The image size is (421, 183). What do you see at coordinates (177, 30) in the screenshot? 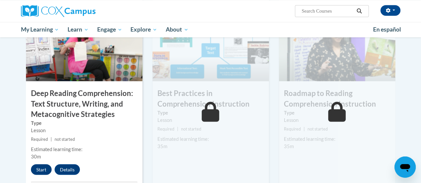
I see `span: About` at bounding box center [177, 30].